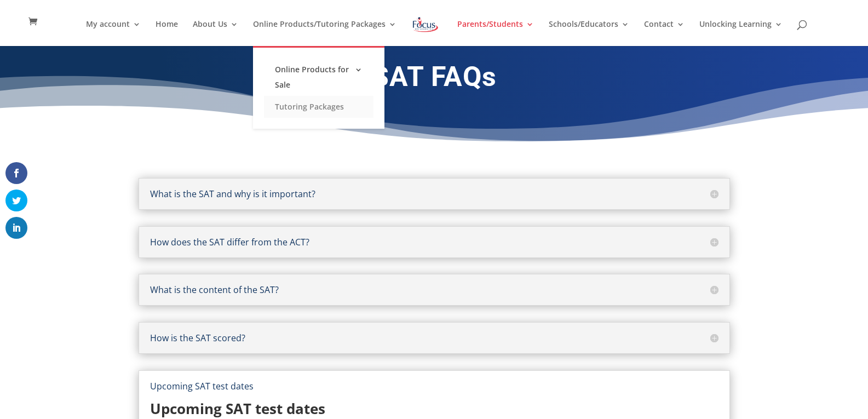 Image resolution: width=868 pixels, height=419 pixels. Describe the element at coordinates (215, 33) in the screenshot. I see `a: About Us` at that location.